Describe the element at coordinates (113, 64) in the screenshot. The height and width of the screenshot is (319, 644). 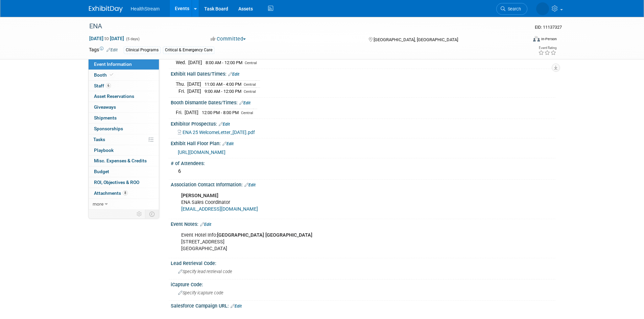
I see `span: Event Information` at that location.